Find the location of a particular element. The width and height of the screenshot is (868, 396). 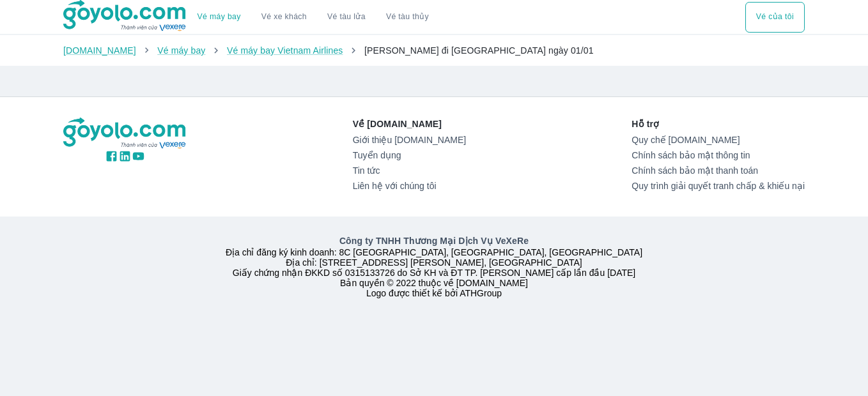

a: Vé xe khách is located at coordinates (284, 16).